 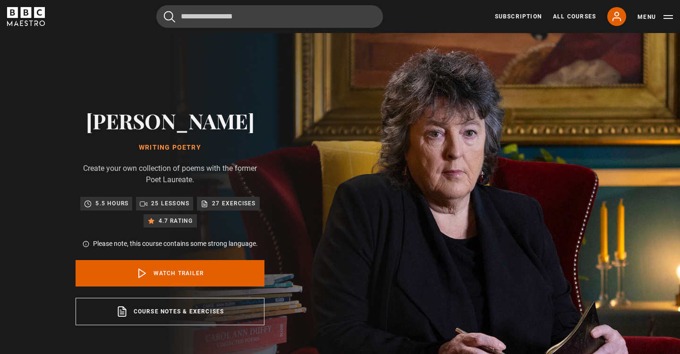 What do you see at coordinates (170, 312) in the screenshot?
I see `a: Course notes & exercises` at bounding box center [170, 312].